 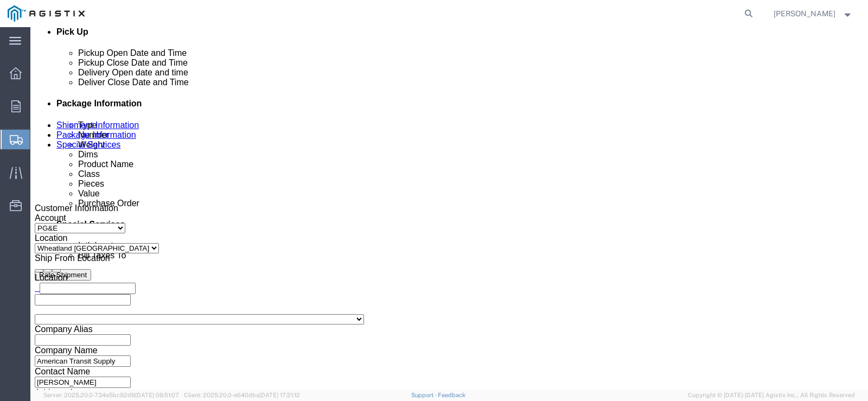 What do you see at coordinates (451, 395) in the screenshot?
I see `a: Feedback` at bounding box center [451, 395].